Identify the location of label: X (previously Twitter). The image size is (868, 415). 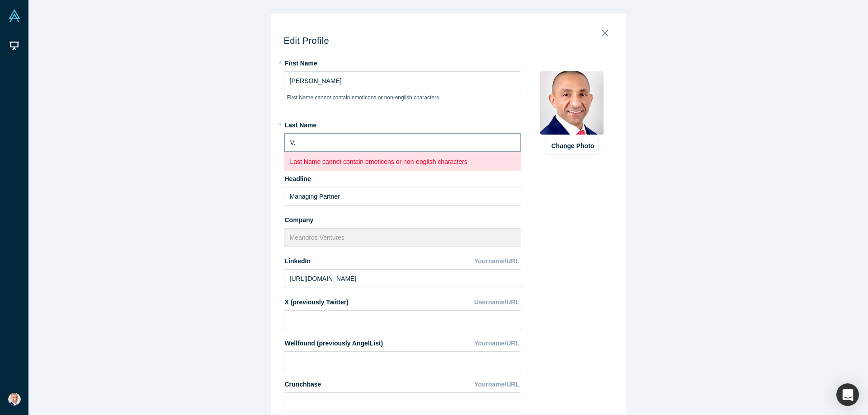
(316, 300).